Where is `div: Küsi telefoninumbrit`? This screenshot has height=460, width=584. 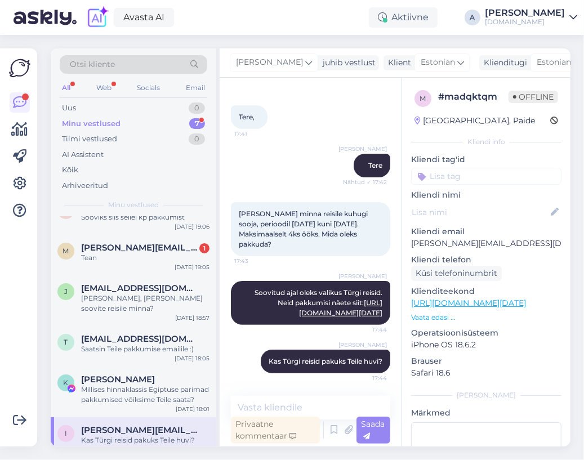 div: Küsi telefoninumbrit is located at coordinates (456, 273).